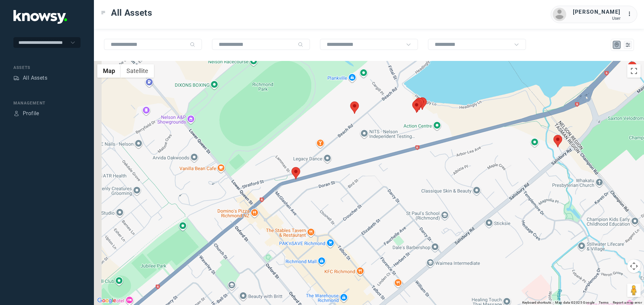 The image size is (644, 305). Describe the element at coordinates (107, 301) in the screenshot. I see `a: Open this area in Google Maps (opens a new window)` at that location.